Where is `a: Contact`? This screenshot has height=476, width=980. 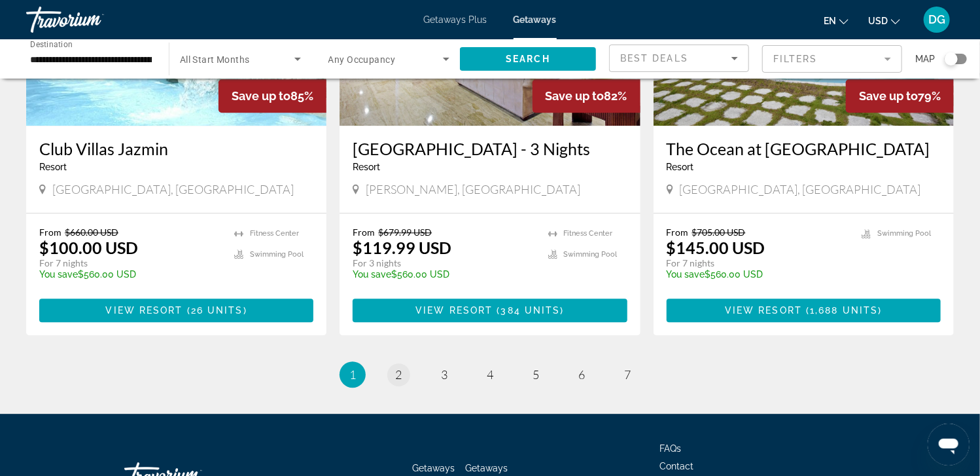 a: Contact is located at coordinates (676, 466).